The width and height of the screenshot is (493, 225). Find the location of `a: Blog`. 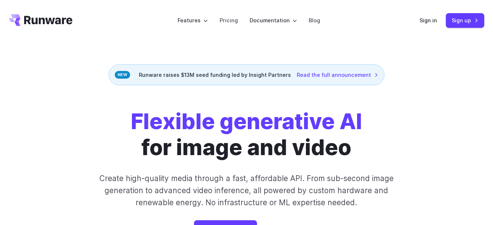

a: Blog is located at coordinates (314, 20).